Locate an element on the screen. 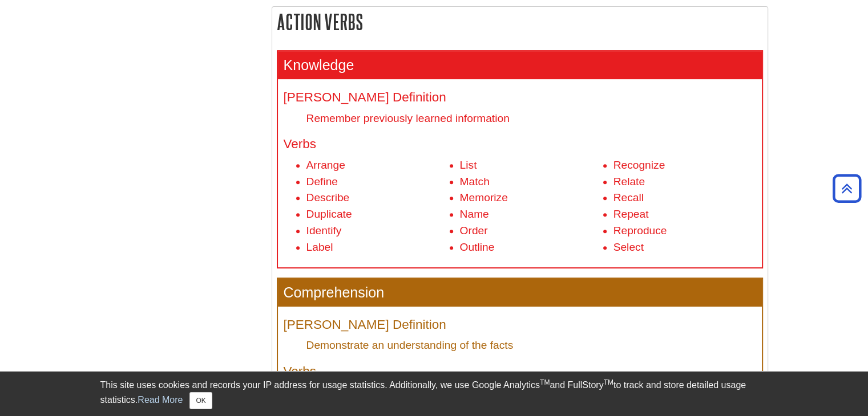  button: Close is located at coordinates (200, 400).